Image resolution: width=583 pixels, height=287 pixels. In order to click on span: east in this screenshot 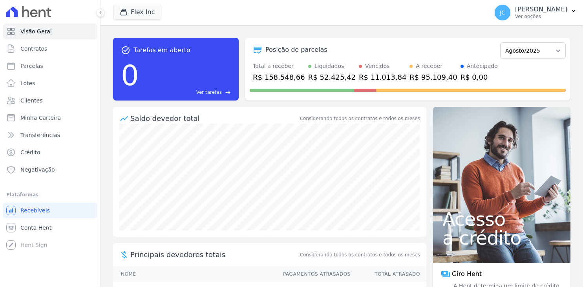, I will do `click(228, 92)`.